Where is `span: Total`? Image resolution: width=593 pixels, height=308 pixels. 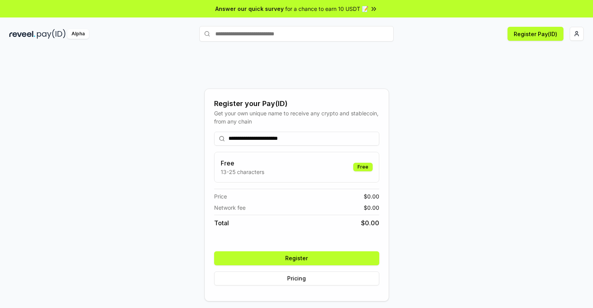 span: Total is located at coordinates (221, 223).